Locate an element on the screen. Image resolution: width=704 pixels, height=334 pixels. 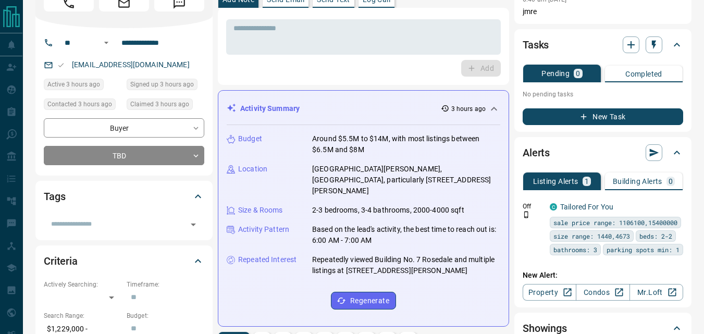
div: Alerts is located at coordinates (603, 153).